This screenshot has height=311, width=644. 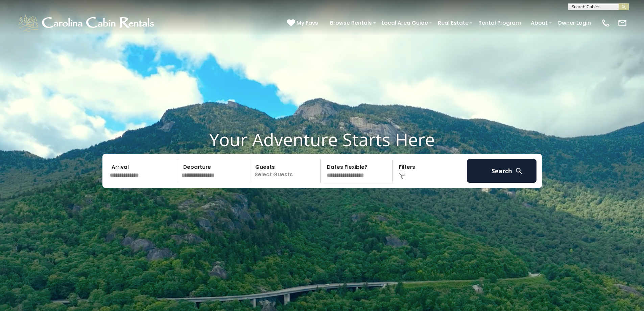 What do you see at coordinates (606, 23) in the screenshot?
I see `img: phone-regular-white.png` at bounding box center [606, 23].